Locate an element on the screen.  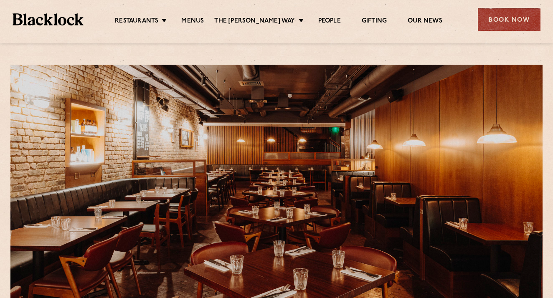
a: Restaurants is located at coordinates (137, 22).